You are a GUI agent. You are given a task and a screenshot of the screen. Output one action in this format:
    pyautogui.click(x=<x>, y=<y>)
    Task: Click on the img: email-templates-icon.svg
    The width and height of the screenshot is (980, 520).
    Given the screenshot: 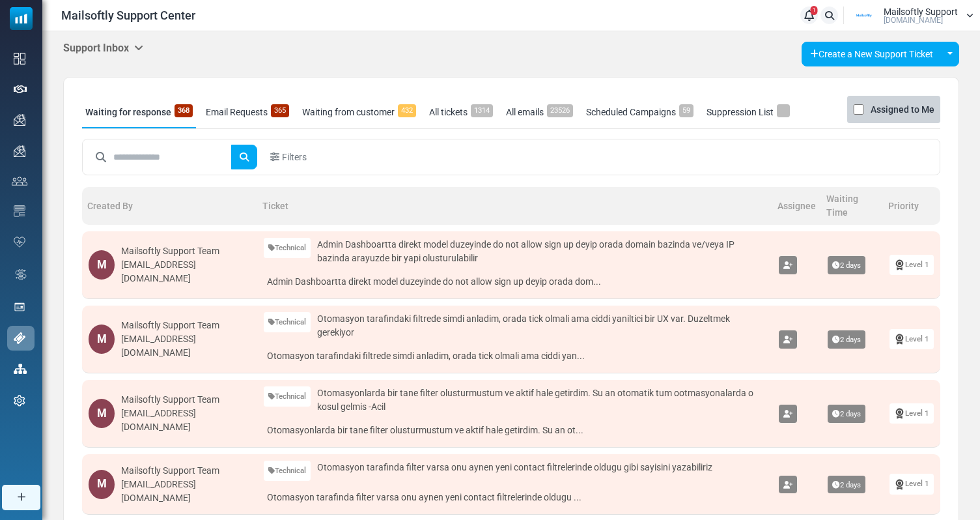 What is the action you would take?
    pyautogui.click(x=20, y=211)
    